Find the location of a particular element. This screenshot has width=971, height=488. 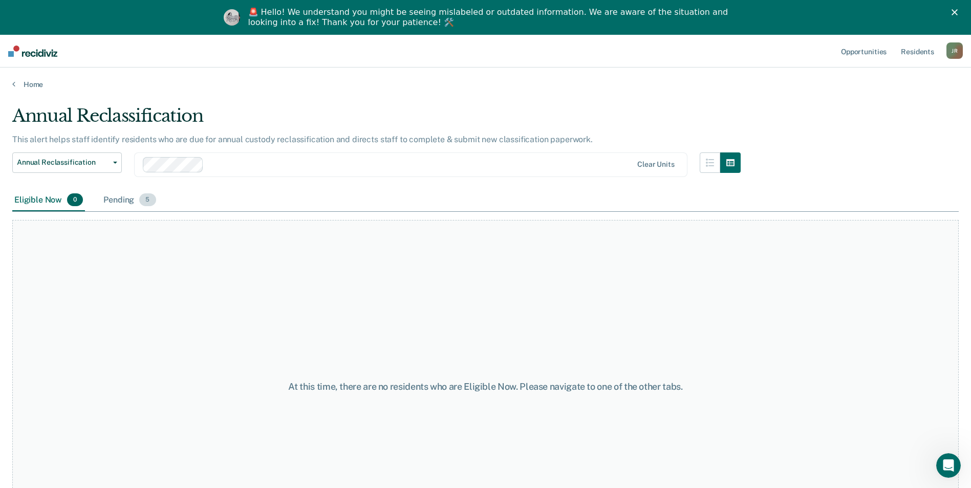

img: Recidiviz is located at coordinates (33, 51).